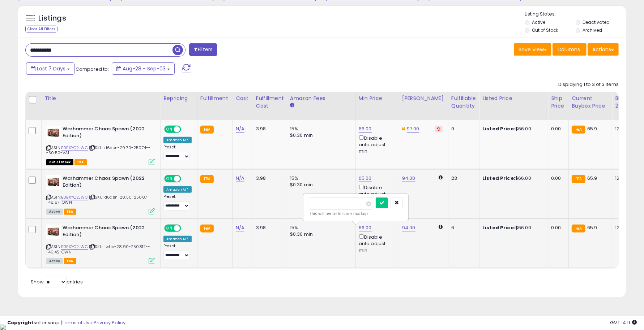 The height and width of the screenshot is (330, 644). Describe the element at coordinates (109, 322) in the screenshot. I see `a: Privacy Policy` at that location.